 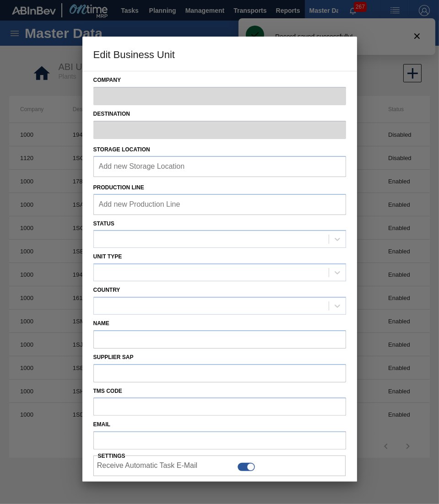 What do you see at coordinates (143, 166) in the screenshot?
I see `input: Add new Storage Location` at bounding box center [143, 166].